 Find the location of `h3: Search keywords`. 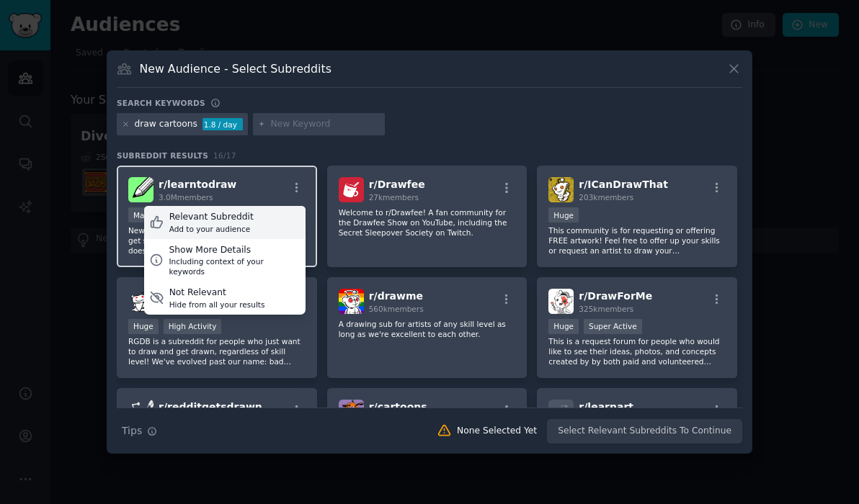

h3: Search keywords is located at coordinates (161, 103).